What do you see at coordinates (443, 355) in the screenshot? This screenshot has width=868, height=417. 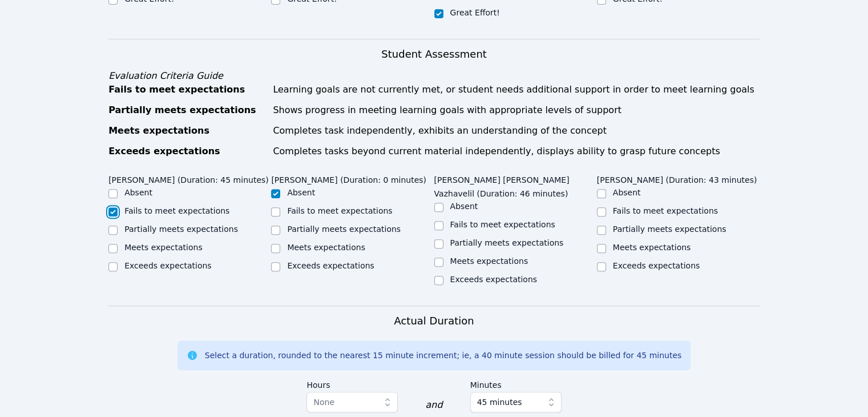 I see `div: Select a duration, rounded to the nearest 15 minute increment; ie, a 40 minute session should be ...` at bounding box center [443, 355].